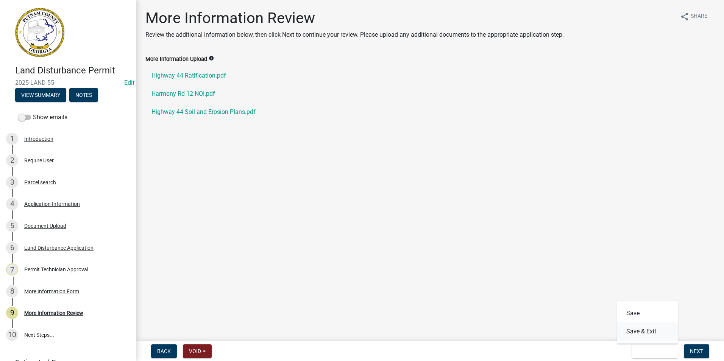  I want to click on div: Save & Exit, so click(647, 323).